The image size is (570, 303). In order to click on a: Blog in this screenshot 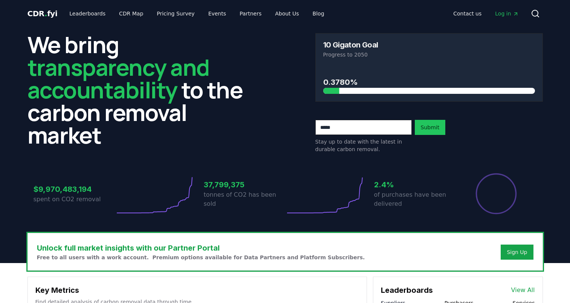, I will do `click(318, 14)`.